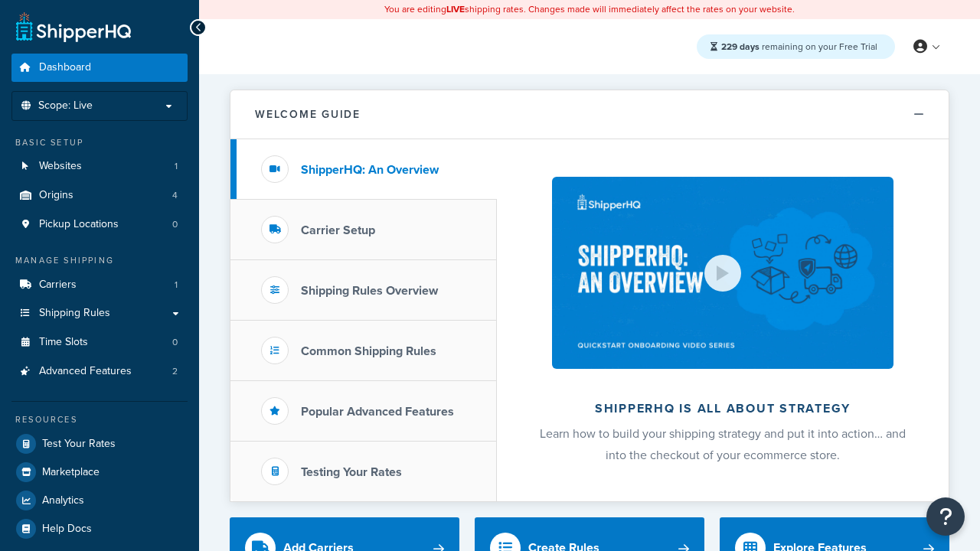 Image resolution: width=980 pixels, height=551 pixels. Describe the element at coordinates (338, 230) in the screenshot. I see `h3: Carrier Setup` at that location.